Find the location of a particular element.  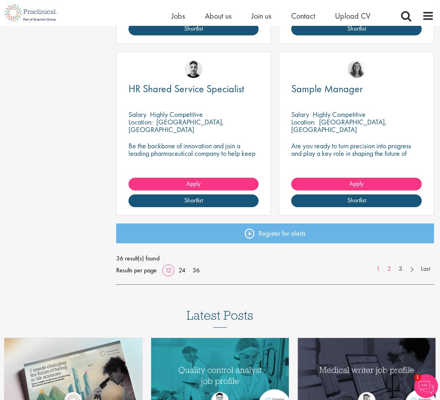

a: Register for alerts is located at coordinates (275, 233).